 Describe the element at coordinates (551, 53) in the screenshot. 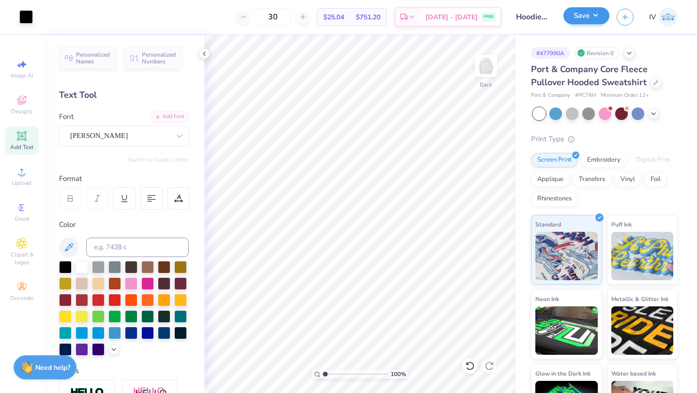

I see `div: # 477990A` at that location.